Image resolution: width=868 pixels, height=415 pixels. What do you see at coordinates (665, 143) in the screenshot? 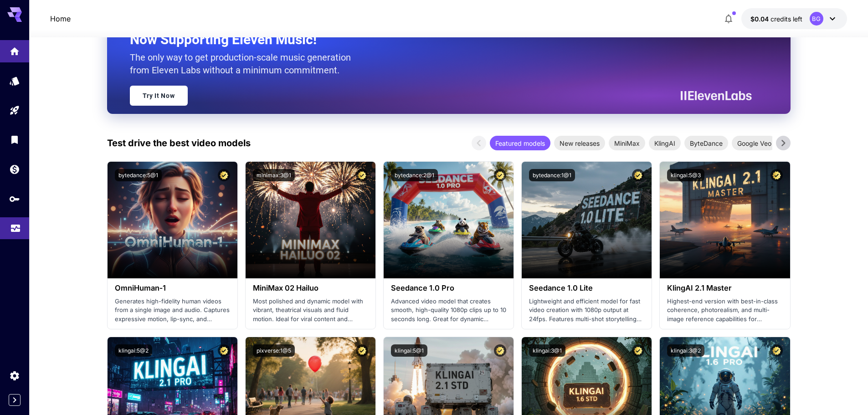
I see `div: KlingAI` at bounding box center [665, 143].